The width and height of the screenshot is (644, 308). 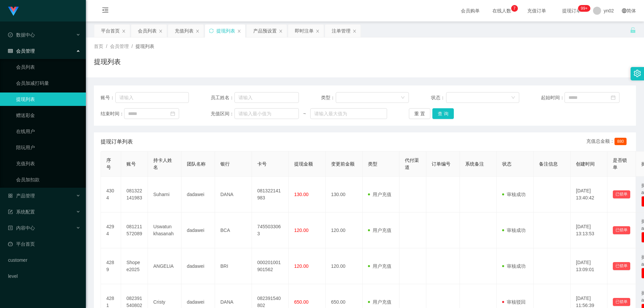 I want to click on td: 120.00, so click(x=344, y=230).